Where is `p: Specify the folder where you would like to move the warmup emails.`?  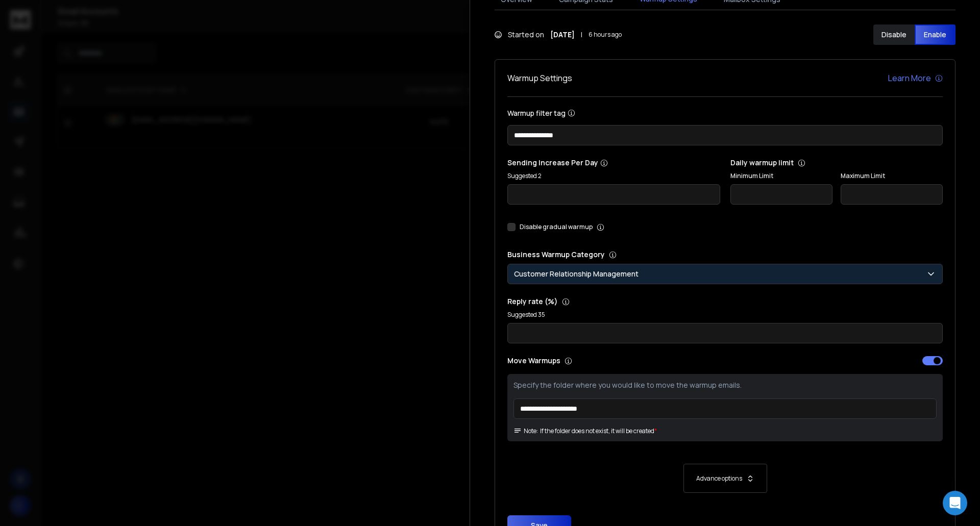
p: Specify the folder where you would like to move the warmup emails. is located at coordinates (725, 386).